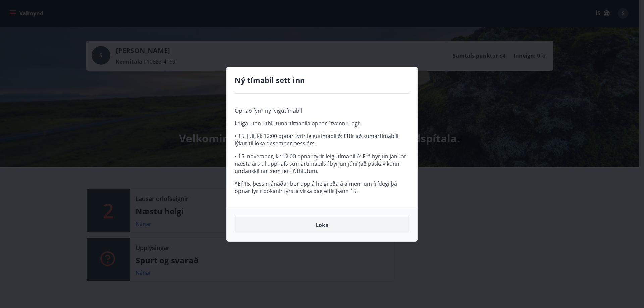 This screenshot has height=308, width=644. Describe the element at coordinates (322, 225) in the screenshot. I see `button: Loka` at that location.